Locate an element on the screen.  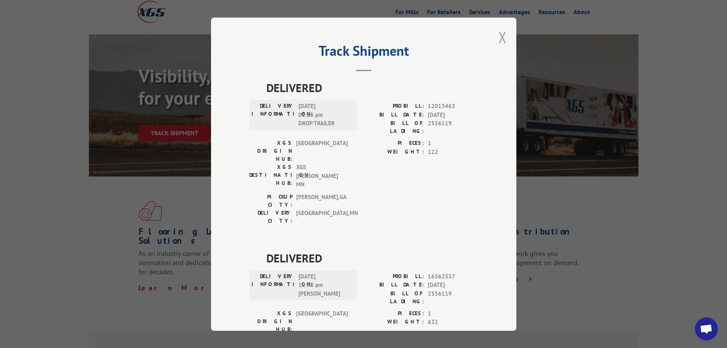
span: 12013463 is located at coordinates (453, 106).